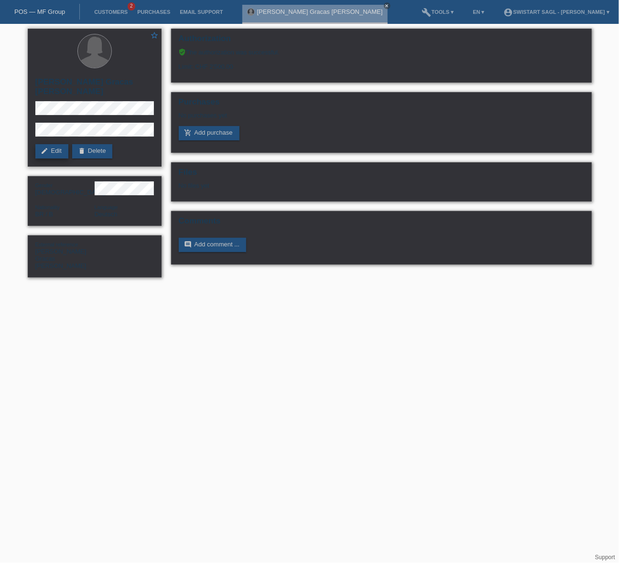 The height and width of the screenshot is (563, 619). Describe the element at coordinates (427, 12) in the screenshot. I see `i: build` at that location.